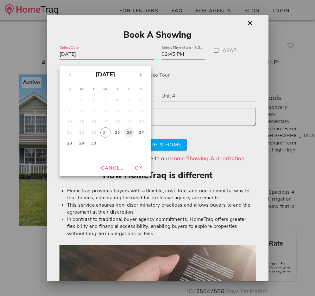  I want to click on h2: Book A Showing, so click(158, 38).